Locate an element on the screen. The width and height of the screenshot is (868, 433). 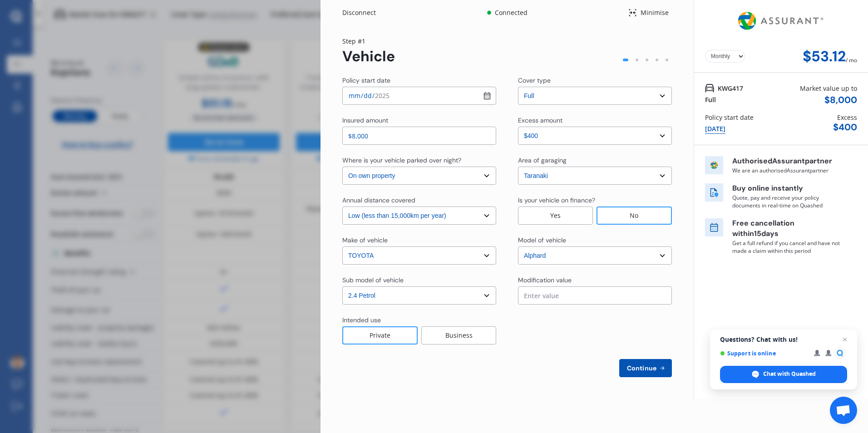
p: Buy online instantly is located at coordinates (787, 188).